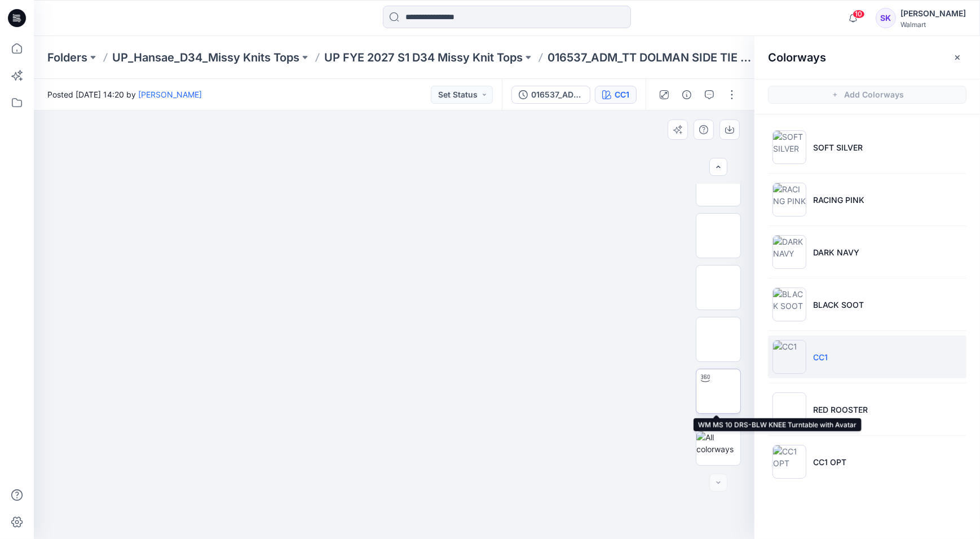 Image resolution: width=980 pixels, height=539 pixels. Describe the element at coordinates (820, 357) in the screenshot. I see `p: CC1` at that location.